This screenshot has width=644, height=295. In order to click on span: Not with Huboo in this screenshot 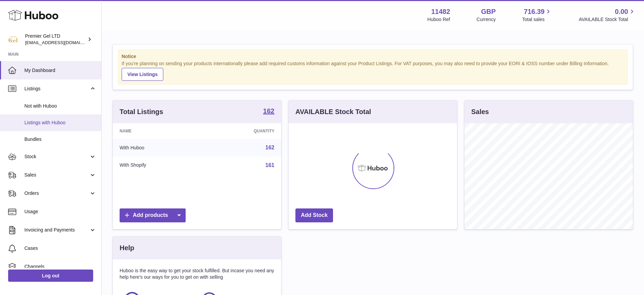, I will do `click(60, 106)`.